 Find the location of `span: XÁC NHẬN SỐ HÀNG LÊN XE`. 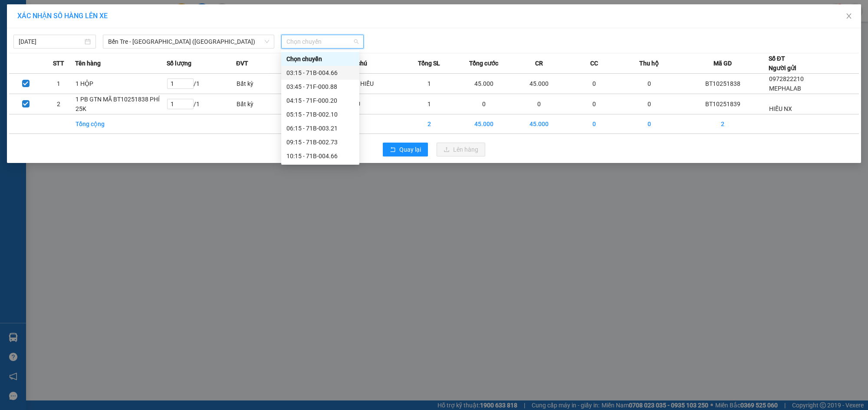

span: XÁC NHẬN SỐ HÀNG LÊN XE is located at coordinates (62, 16).